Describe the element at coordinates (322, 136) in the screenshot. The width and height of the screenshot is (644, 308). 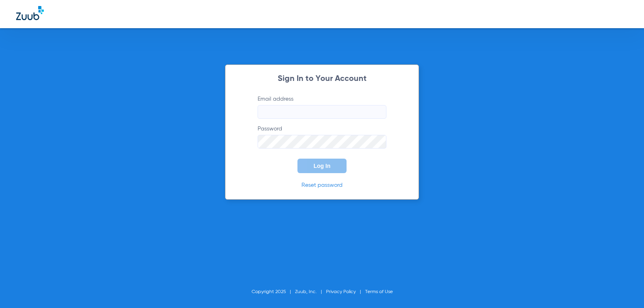
I see `label: Password` at that location.